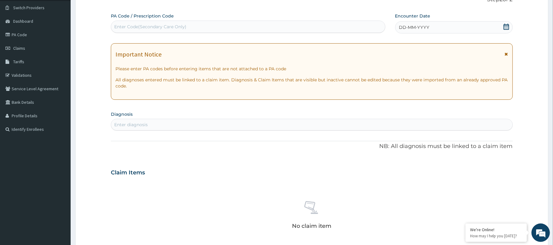 This screenshot has width=553, height=245. I want to click on label: PA Code / Prescription Code, so click(142, 16).